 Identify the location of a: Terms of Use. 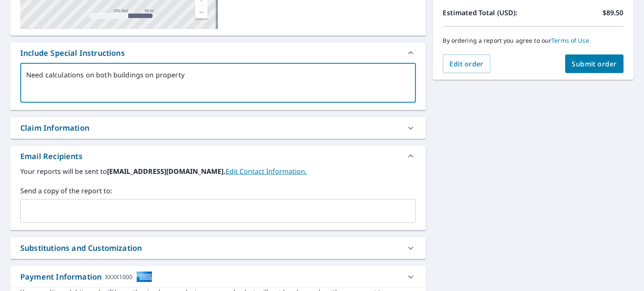
(570, 40).